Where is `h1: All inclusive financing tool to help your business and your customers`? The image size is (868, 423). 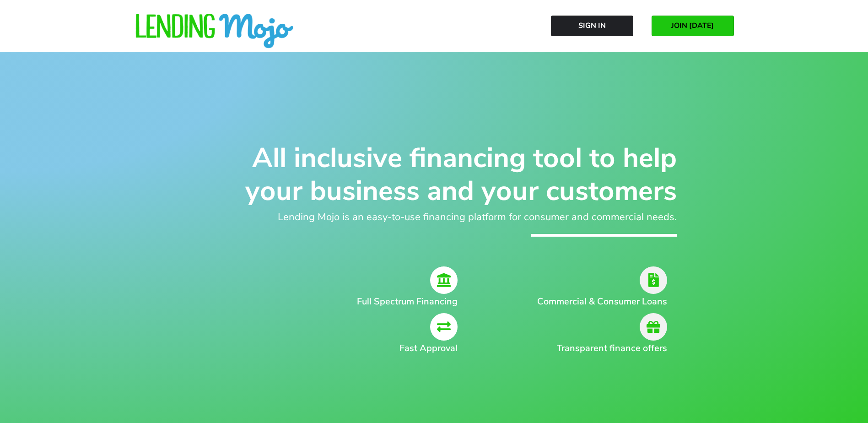
h1: All inclusive financing tool to help your business and your customers is located at coordinates (434, 174).